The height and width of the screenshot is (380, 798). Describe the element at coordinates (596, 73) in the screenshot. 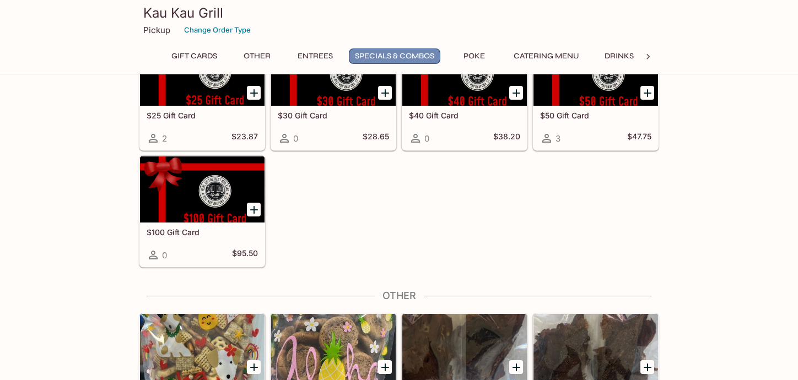

I see `div: $50 Gift Card` at that location.